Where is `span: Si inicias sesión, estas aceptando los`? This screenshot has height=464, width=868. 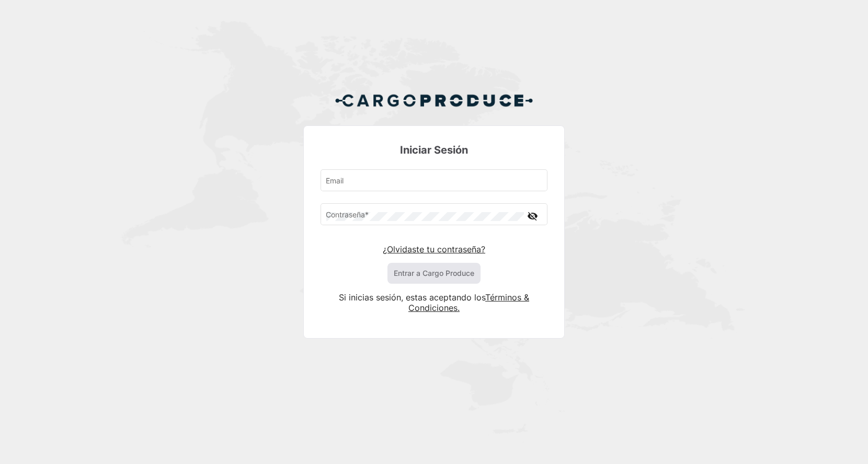 span: Si inicias sesión, estas aceptando los is located at coordinates (412, 298).